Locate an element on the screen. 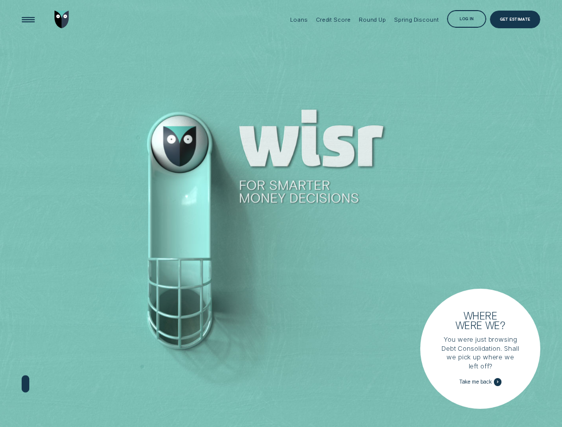  img: Wisr is located at coordinates (62, 19).